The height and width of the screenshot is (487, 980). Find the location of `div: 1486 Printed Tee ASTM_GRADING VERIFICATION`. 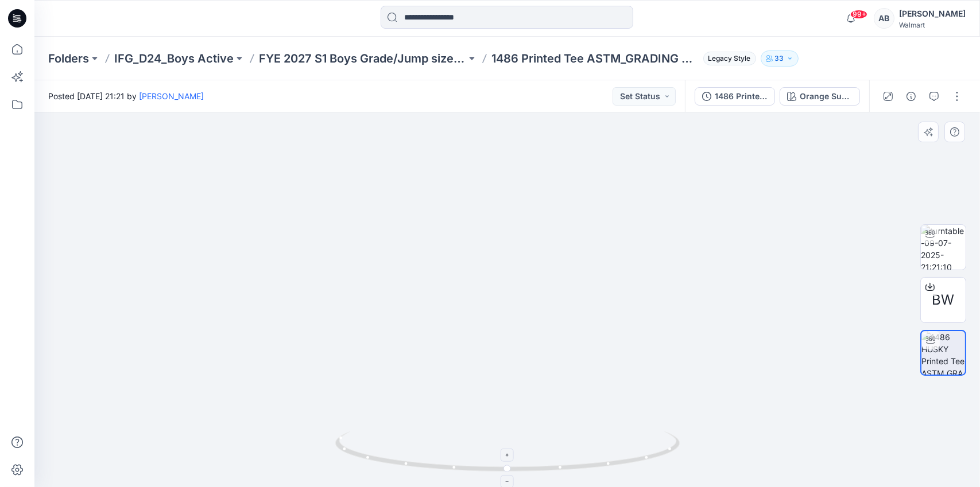

div: 1486 Printed Tee ASTM_GRADING VERIFICATION is located at coordinates (741, 96).